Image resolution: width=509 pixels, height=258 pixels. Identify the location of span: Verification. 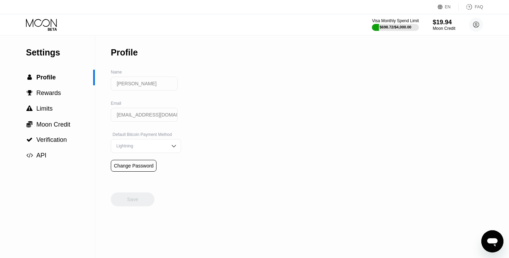
(52, 140).